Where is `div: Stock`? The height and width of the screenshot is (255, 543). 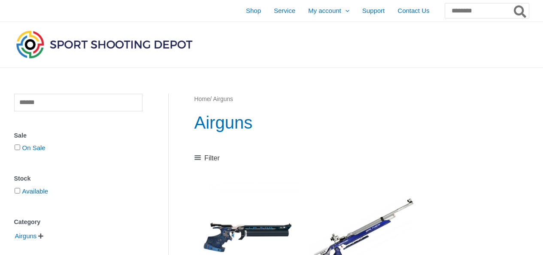
div: Stock is located at coordinates (78, 178).